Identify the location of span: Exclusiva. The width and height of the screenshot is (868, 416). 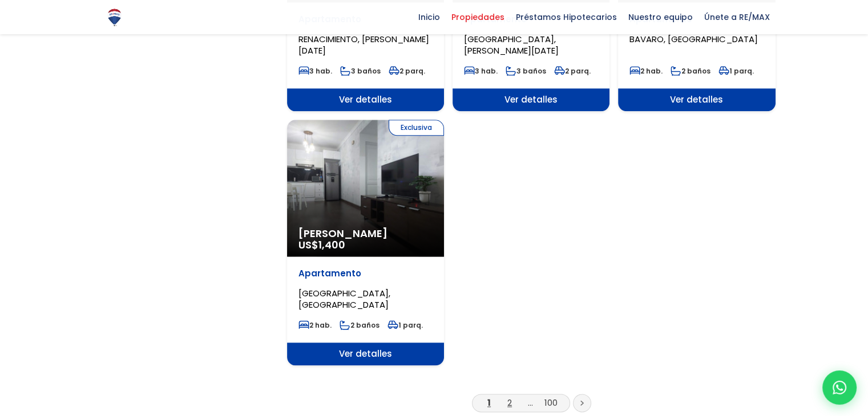
(416, 128).